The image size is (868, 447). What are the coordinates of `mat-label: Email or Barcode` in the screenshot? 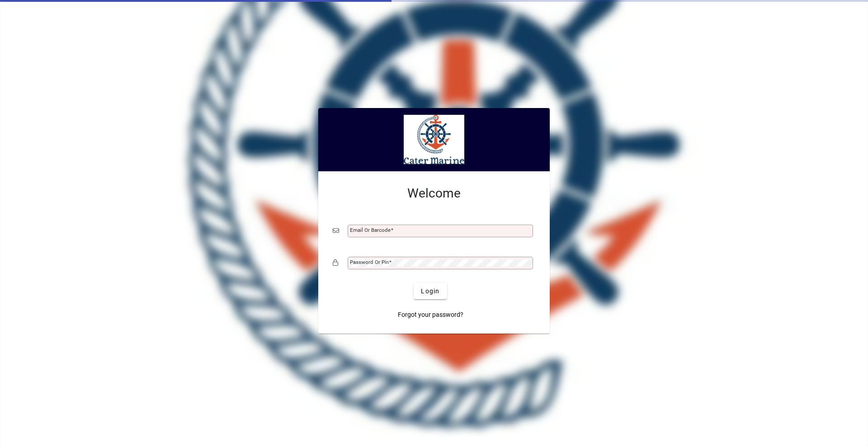 It's located at (370, 230).